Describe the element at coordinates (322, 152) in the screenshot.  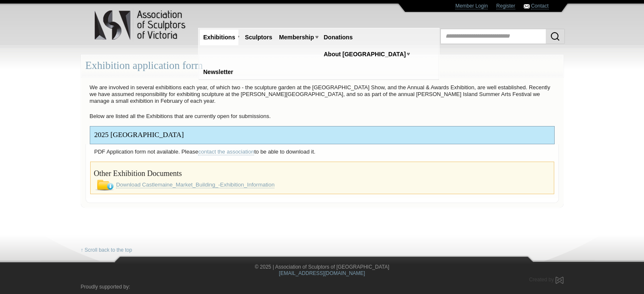
I see `p: PDF Application form not available. Please to be able to download it.` at that location.